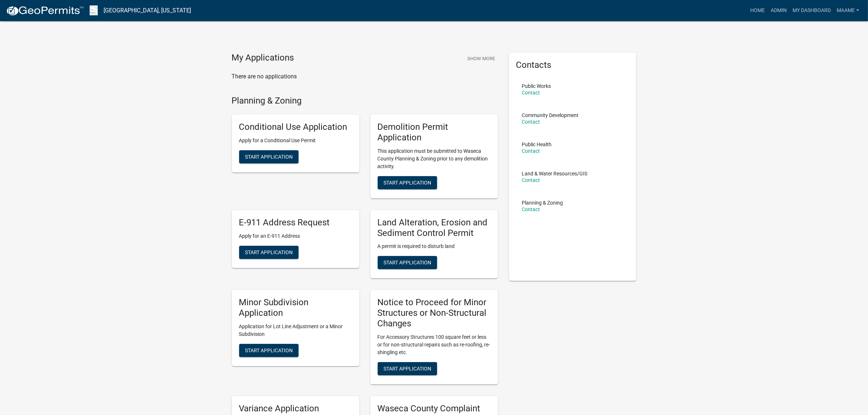 The width and height of the screenshot is (868, 415). What do you see at coordinates (365, 76) in the screenshot?
I see `p: There are no applications` at bounding box center [365, 76].